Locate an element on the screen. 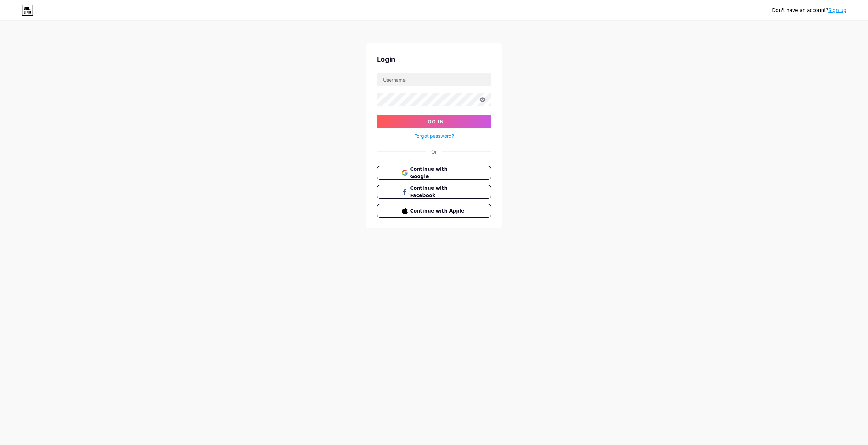 The height and width of the screenshot is (445, 868). a: Continue with Facebook is located at coordinates (434, 192).